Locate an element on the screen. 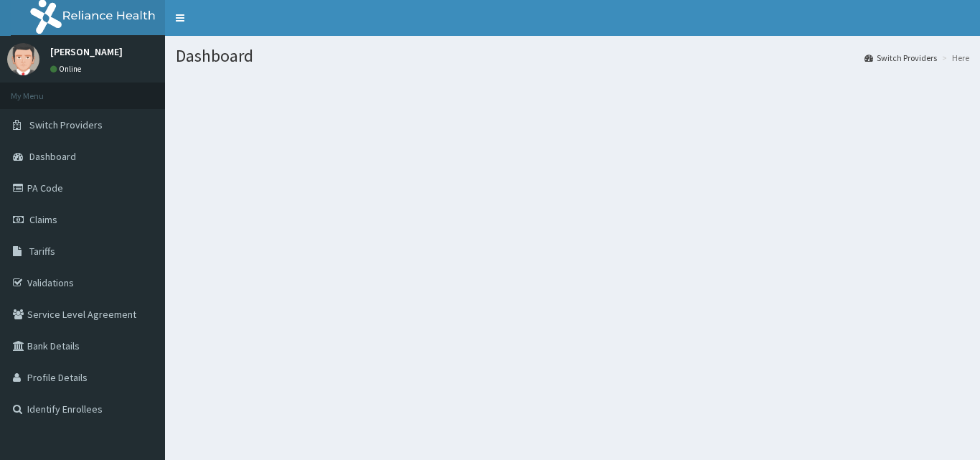  span: Dashboard is located at coordinates (52, 157).